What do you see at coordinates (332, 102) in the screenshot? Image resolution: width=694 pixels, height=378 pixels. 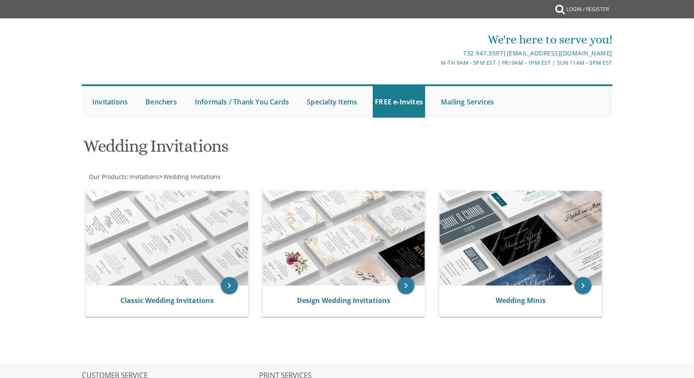 I see `a: Specialty Items` at bounding box center [332, 102].